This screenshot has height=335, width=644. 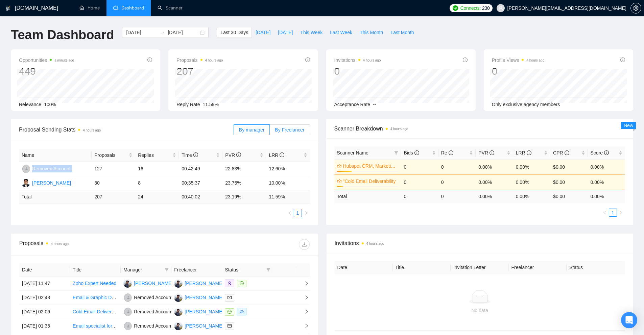 I want to click on td: 24, so click(x=157, y=196).